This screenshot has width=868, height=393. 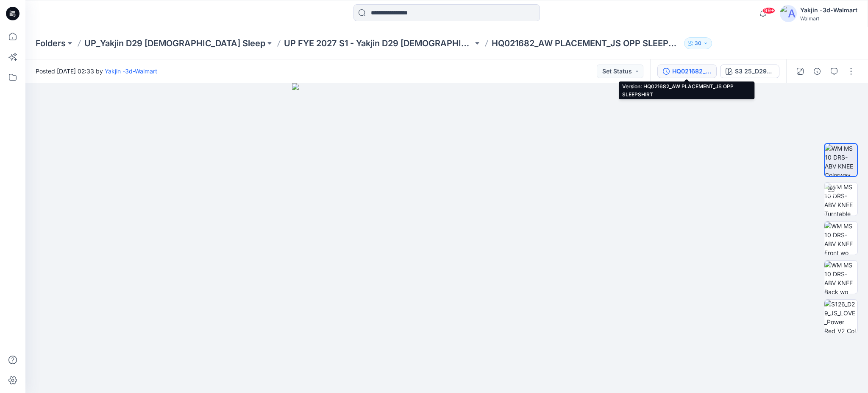 What do you see at coordinates (698, 43) in the screenshot?
I see `button: 30` at bounding box center [698, 43].